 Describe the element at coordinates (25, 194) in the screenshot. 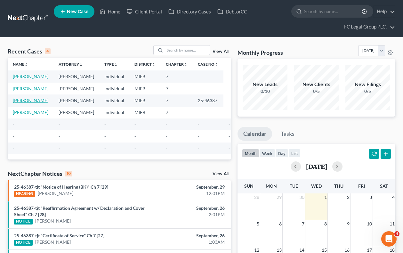

I see `div: HEARING` at that location.